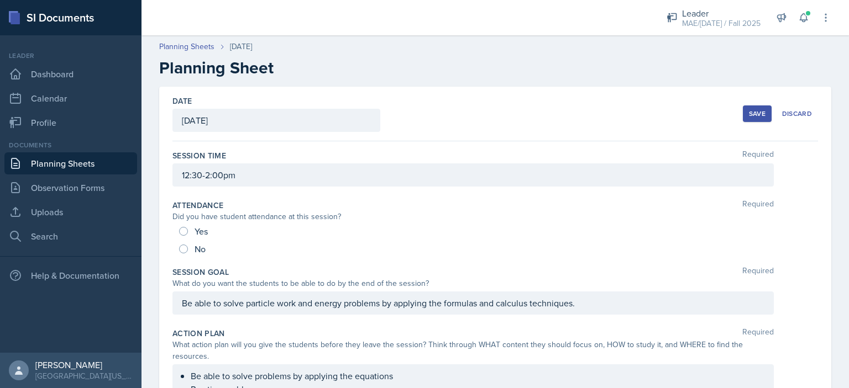  I want to click on span: No, so click(200, 249).